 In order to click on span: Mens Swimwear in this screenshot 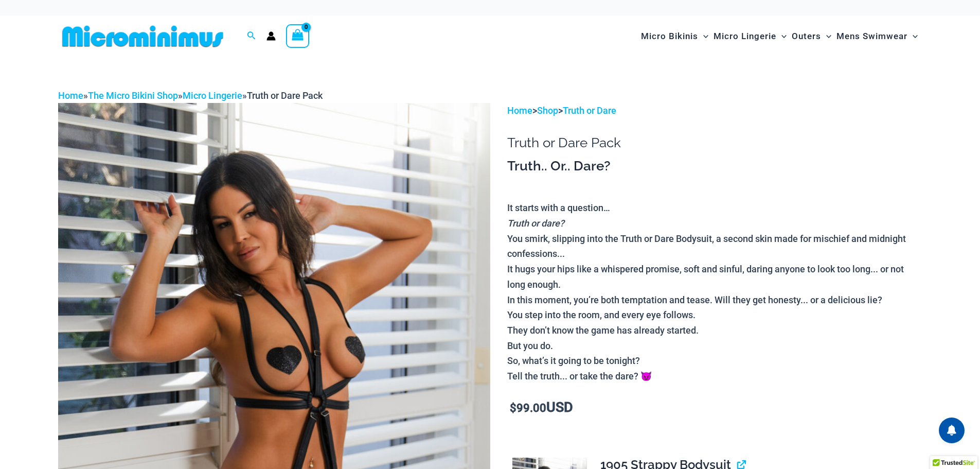, I will do `click(872, 36)`.